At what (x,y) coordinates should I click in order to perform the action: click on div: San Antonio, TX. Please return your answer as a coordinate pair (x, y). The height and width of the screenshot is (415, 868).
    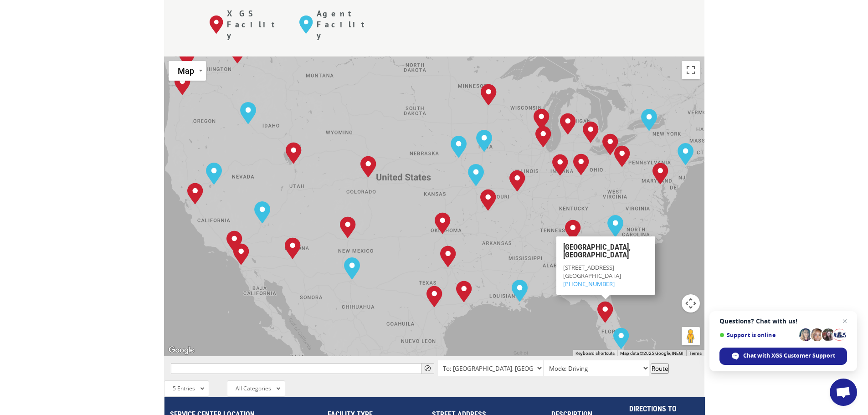
    Looking at the image, I should click on (434, 297).